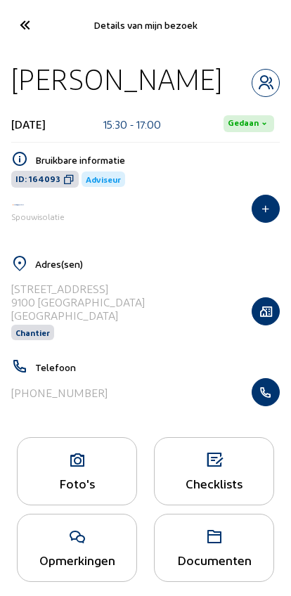 The image size is (291, 596). I want to click on div: Documenten, so click(214, 559).